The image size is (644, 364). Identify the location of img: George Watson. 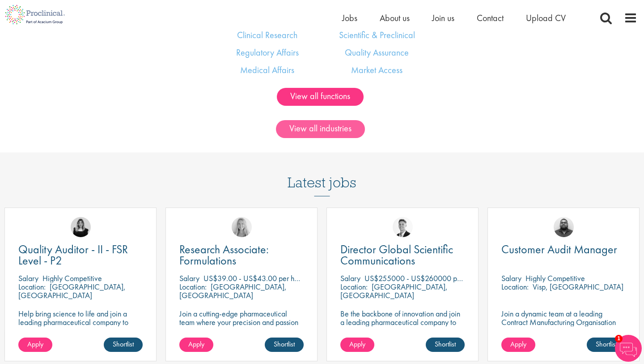
(403, 226).